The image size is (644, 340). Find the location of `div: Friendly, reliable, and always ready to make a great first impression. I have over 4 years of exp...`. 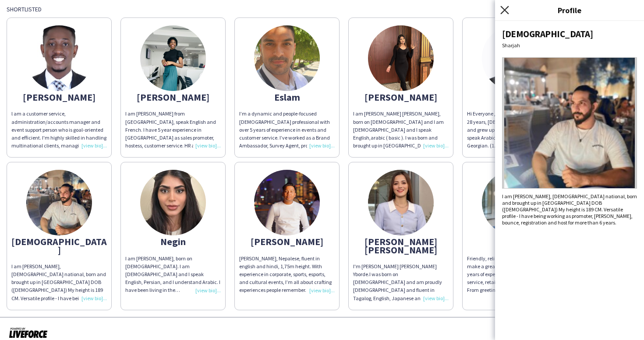

div: Friendly, reliable, and always ready to make a great first impression. I have over 4 years of exp... is located at coordinates (515, 275).